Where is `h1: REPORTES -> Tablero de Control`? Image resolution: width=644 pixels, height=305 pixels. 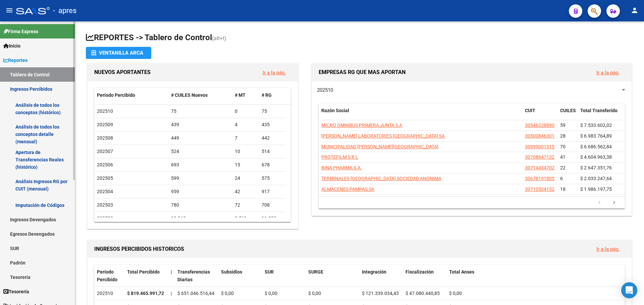 h1: REPORTES -> Tablero de Control is located at coordinates (360, 38).